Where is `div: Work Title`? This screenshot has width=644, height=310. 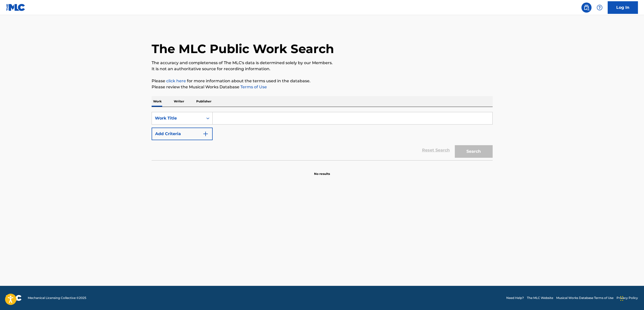 div: Work Title is located at coordinates (178, 118).